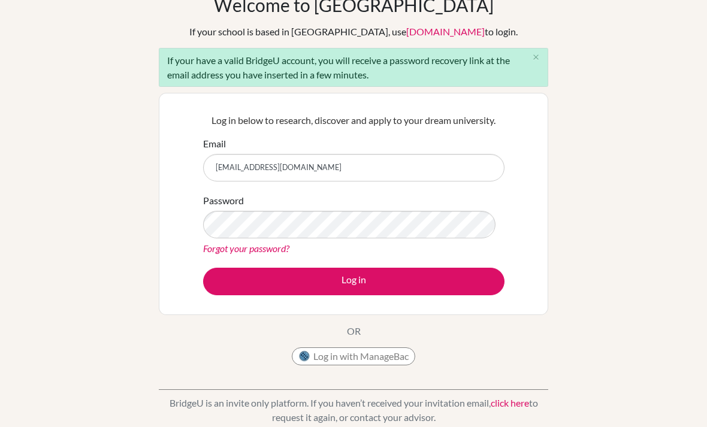 The width and height of the screenshot is (707, 427). Describe the element at coordinates (246, 248) in the screenshot. I see `a: Forgot your password?` at that location.